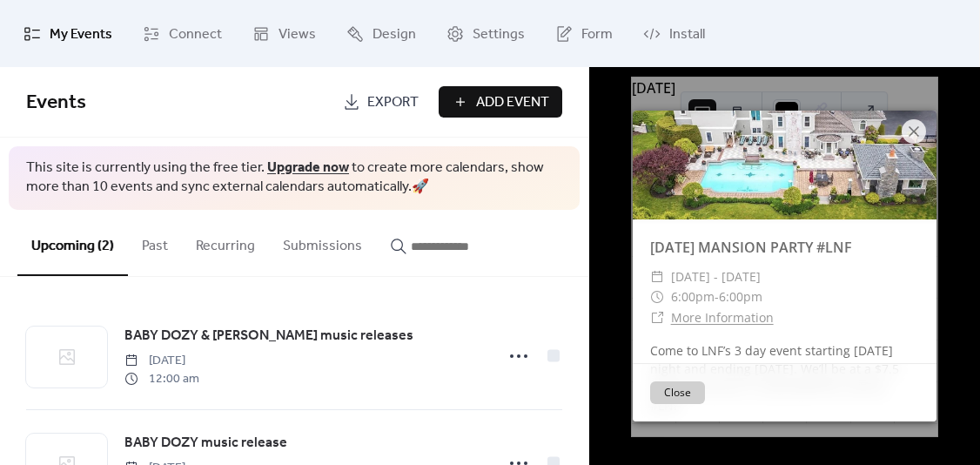 The height and width of the screenshot is (465, 980). Describe the element at coordinates (394, 34) in the screenshot. I see `span: Design` at that location.